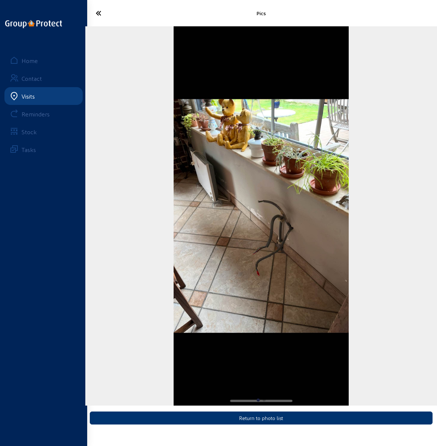  I want to click on a: Home, so click(43, 60).